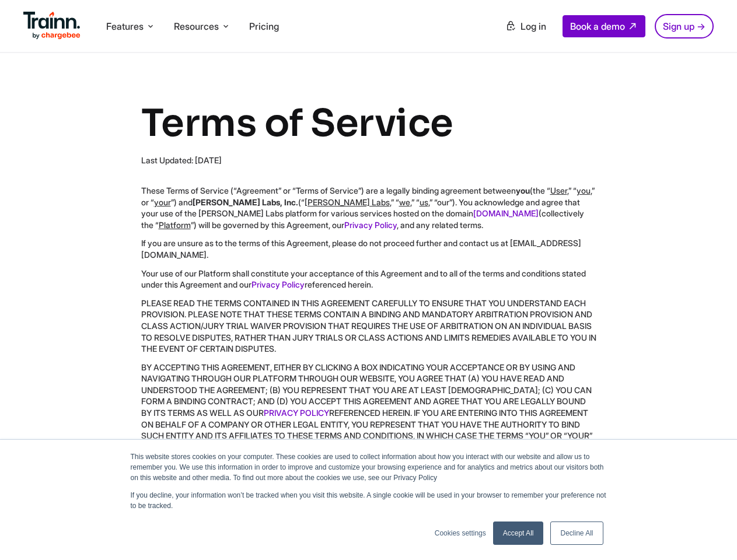 The height and width of the screenshot is (560, 737). Describe the element at coordinates (125, 27) in the screenshot. I see `span: Features` at that location.